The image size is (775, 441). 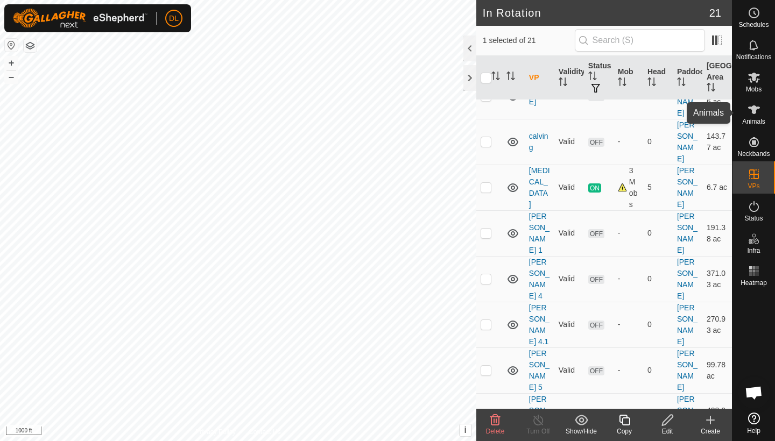 I want to click on h2: In Rotation, so click(x=596, y=13).